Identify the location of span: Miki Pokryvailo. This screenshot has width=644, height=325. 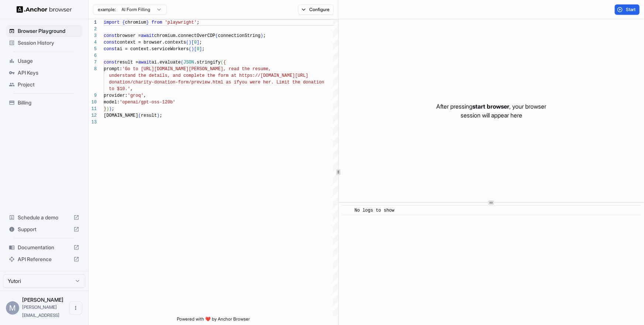
(43, 300).